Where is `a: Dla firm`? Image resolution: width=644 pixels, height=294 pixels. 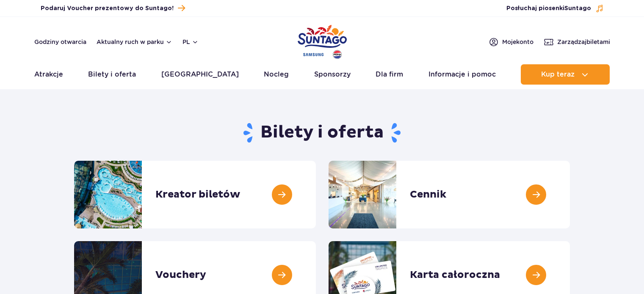
a: Dla firm is located at coordinates (389, 75).